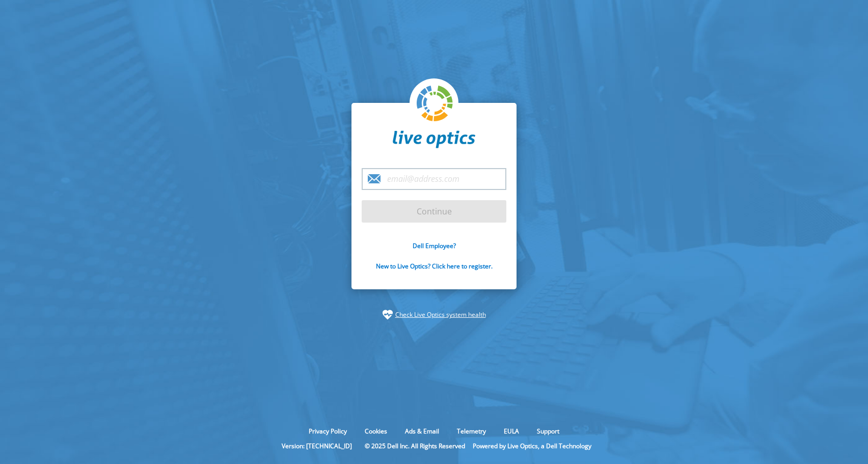  Describe the element at coordinates (376, 431) in the screenshot. I see `a: Cookies` at that location.